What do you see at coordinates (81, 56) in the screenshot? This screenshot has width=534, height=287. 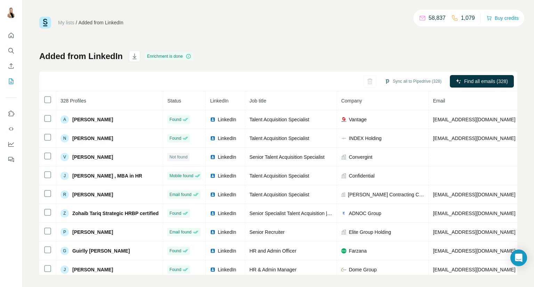 I see `h1: Added from LinkedIn` at bounding box center [81, 56].